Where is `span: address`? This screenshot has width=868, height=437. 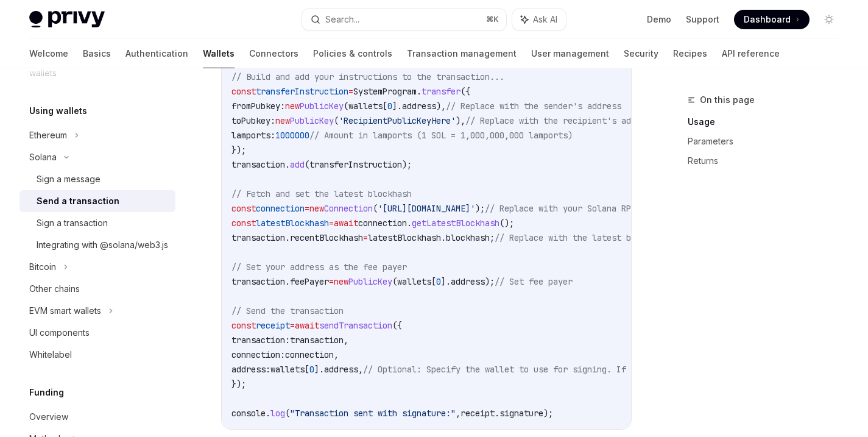 span: address is located at coordinates (419, 106).